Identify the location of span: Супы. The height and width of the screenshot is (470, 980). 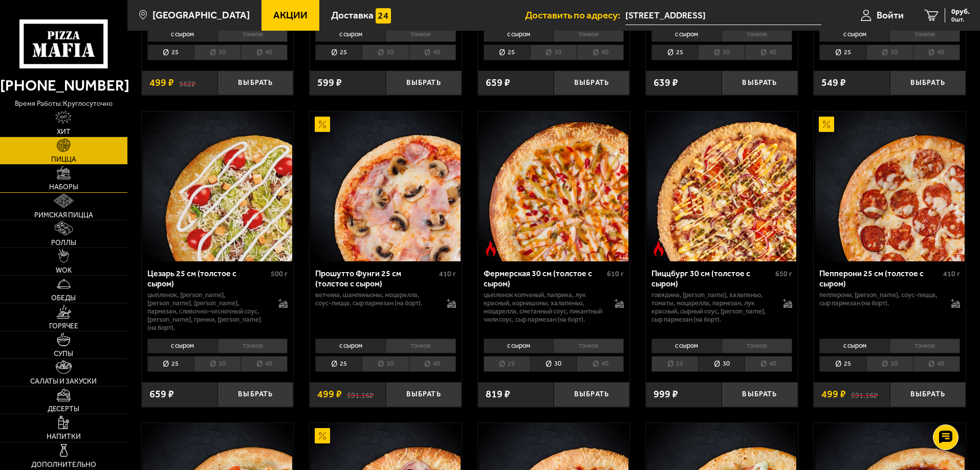
(63, 354).